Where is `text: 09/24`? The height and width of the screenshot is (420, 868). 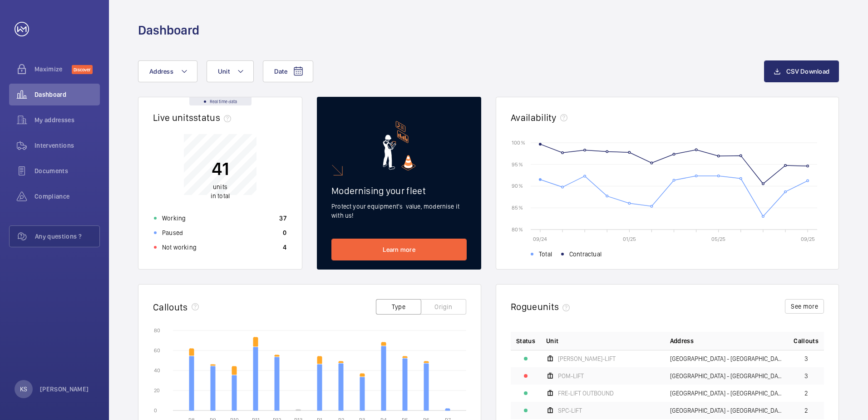 text: 09/24 is located at coordinates (540, 239).